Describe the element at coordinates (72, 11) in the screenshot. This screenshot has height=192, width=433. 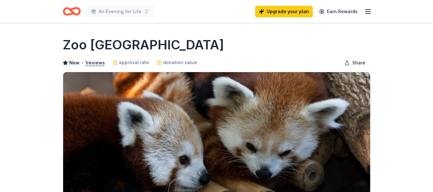
I see `a: Home` at that location.